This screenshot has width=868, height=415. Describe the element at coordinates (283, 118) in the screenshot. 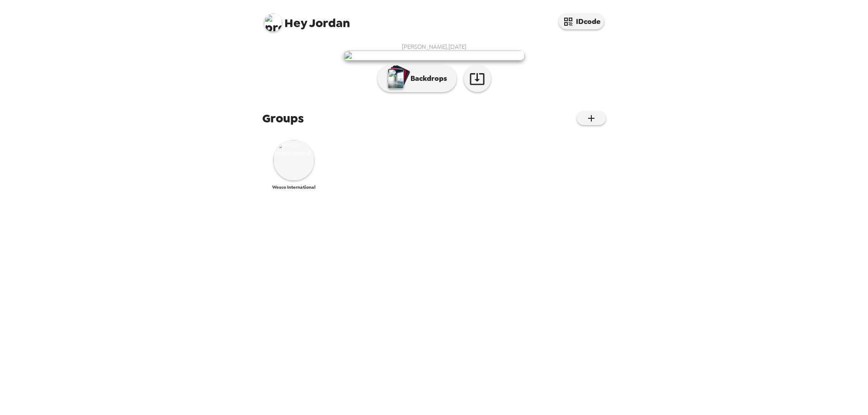

I see `span: Groups` at that location.